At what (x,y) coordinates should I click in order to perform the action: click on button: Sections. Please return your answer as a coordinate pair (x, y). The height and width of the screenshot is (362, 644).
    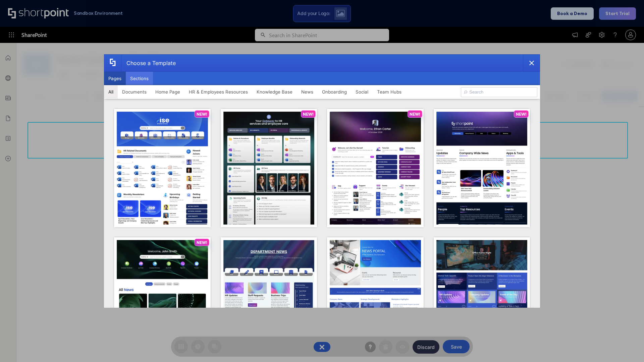
    Looking at the image, I should click on (139, 79).